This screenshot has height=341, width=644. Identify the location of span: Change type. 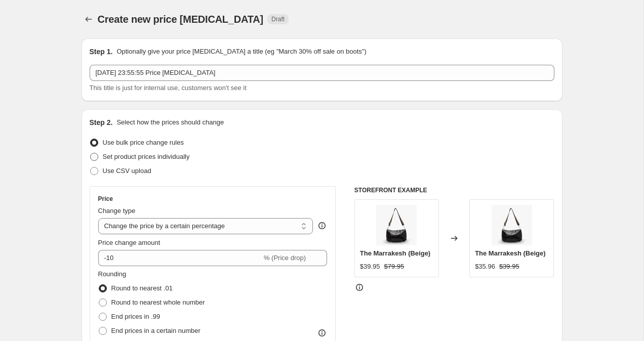
(117, 211).